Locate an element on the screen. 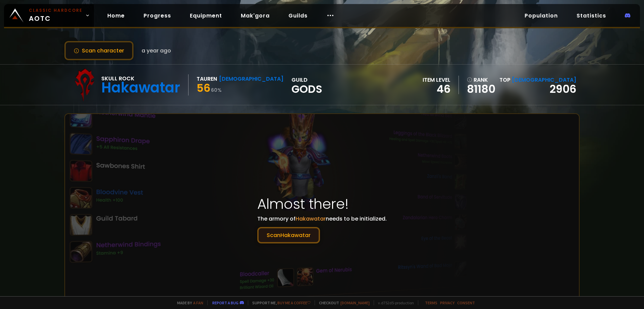 The height and width of the screenshot is (309, 644). a: a fan is located at coordinates (198, 303).